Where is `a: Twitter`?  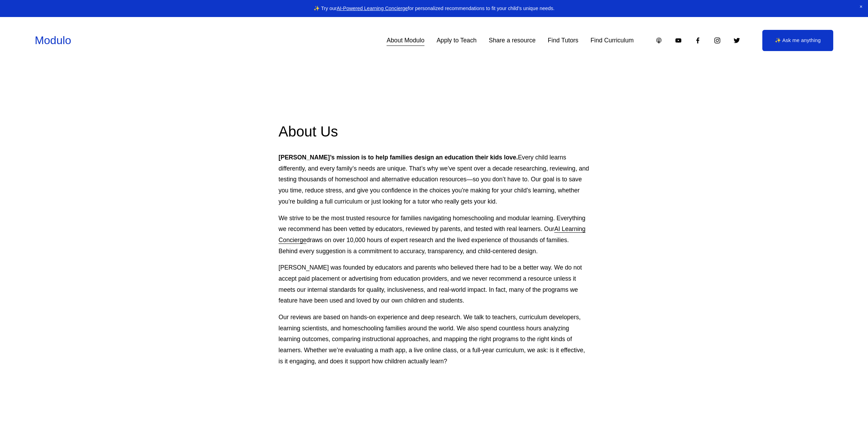
a: Twitter is located at coordinates (737, 40).